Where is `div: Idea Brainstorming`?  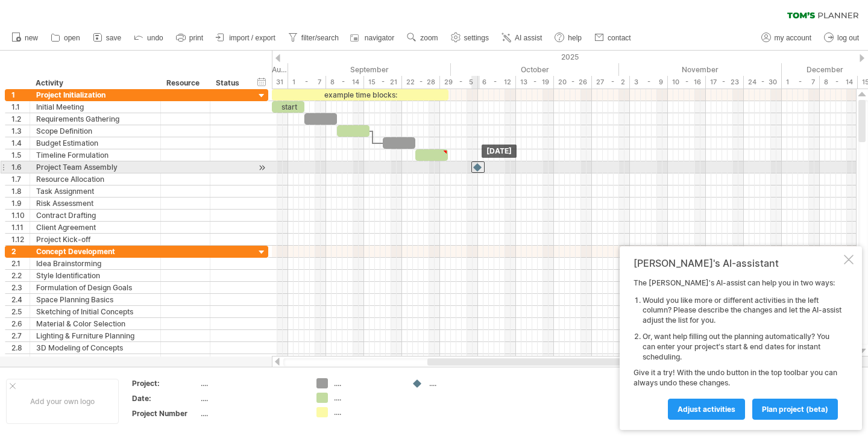 div: Idea Brainstorming is located at coordinates (95, 263).